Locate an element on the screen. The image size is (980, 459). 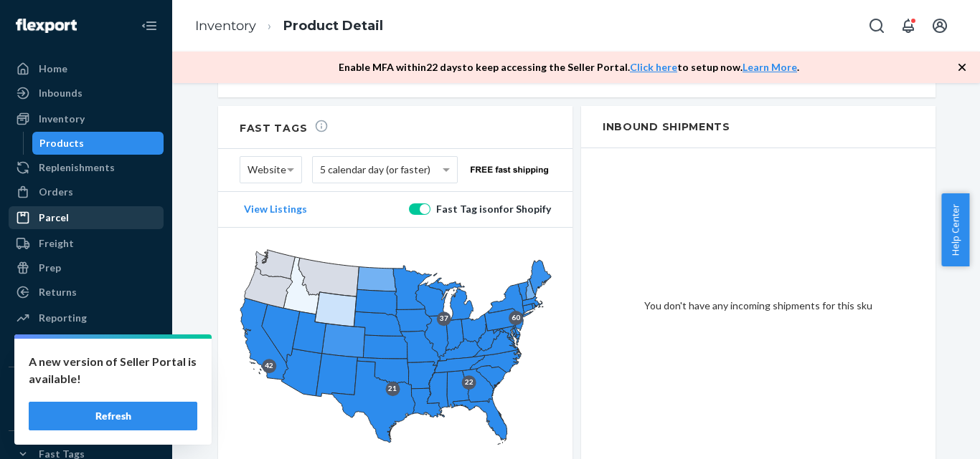
div: Inventory is located at coordinates (62, 119).